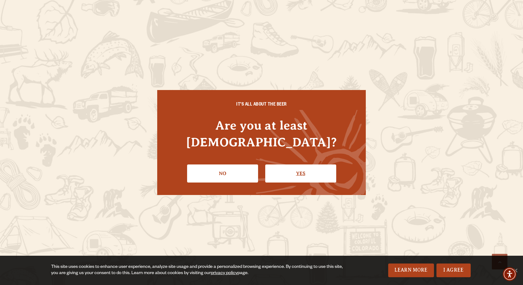  Describe the element at coordinates (222, 173) in the screenshot. I see `a: No` at that location.